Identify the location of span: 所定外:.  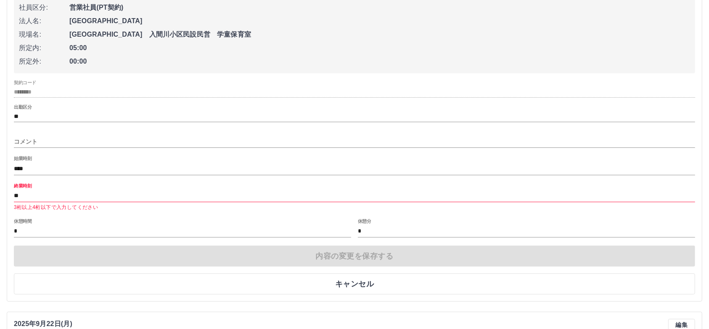
(44, 61).